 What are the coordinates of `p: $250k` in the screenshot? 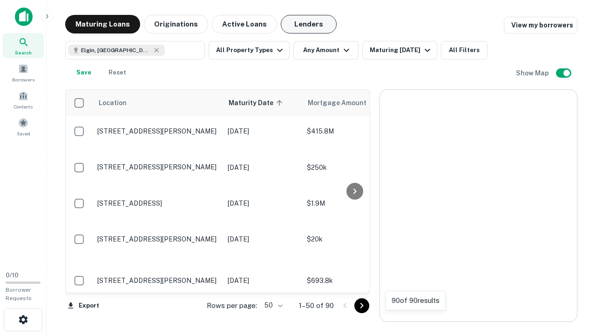 It's located at (353, 168).